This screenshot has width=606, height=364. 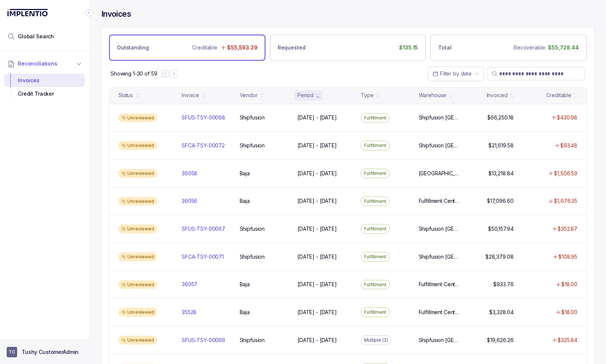 I want to click on div: Status, so click(x=125, y=95).